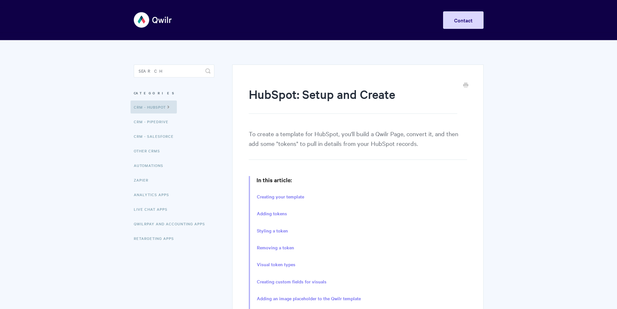 Image resolution: width=617 pixels, height=309 pixels. Describe the element at coordinates (275, 248) in the screenshot. I see `a: Removing a token` at that location.